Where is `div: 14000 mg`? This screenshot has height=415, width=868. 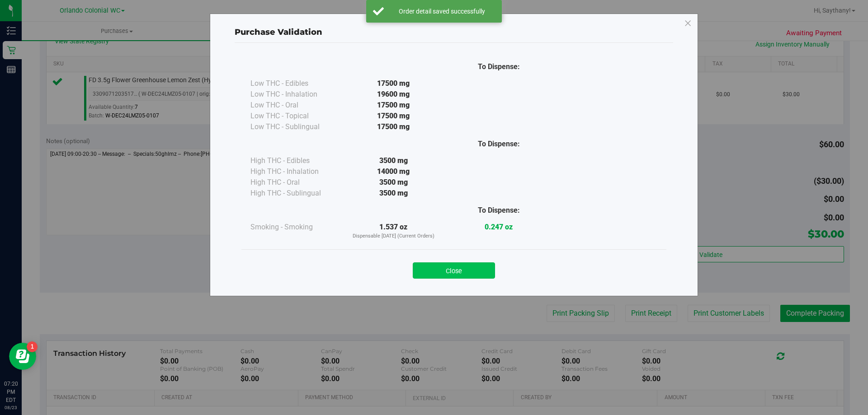 div: 14000 mg is located at coordinates (394, 172).